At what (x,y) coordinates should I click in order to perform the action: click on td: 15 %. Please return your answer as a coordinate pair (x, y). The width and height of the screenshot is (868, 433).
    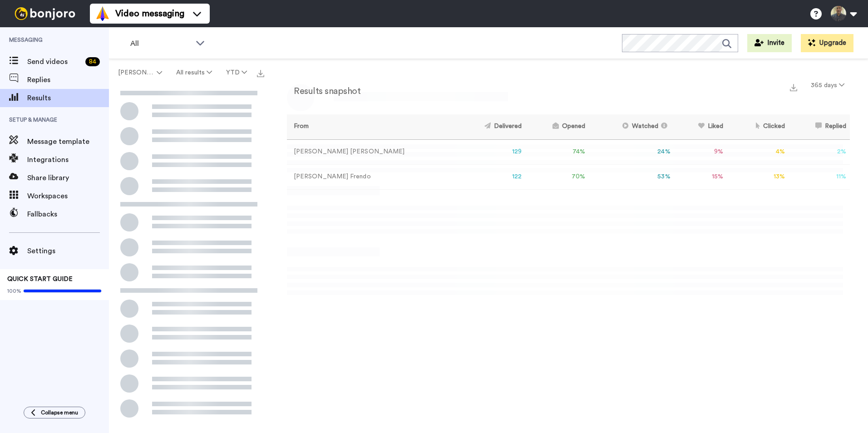
    Looking at the image, I should click on (701, 177).